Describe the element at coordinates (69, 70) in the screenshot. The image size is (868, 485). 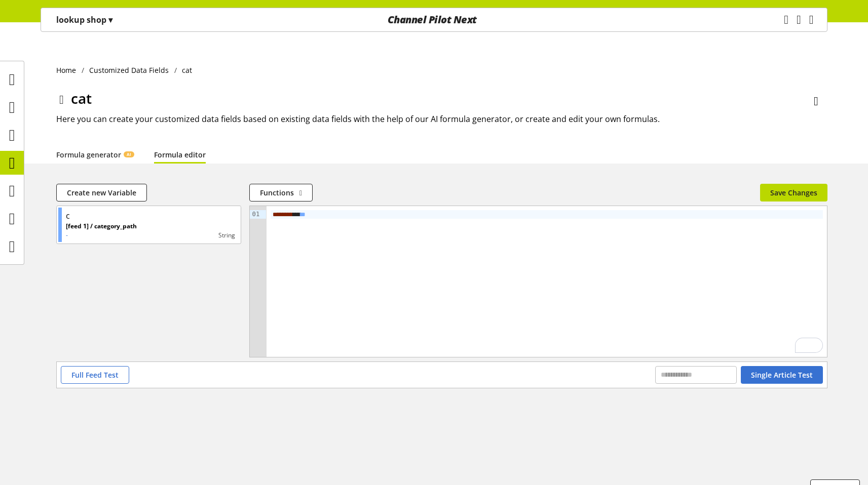
I see `a: Home` at that location.